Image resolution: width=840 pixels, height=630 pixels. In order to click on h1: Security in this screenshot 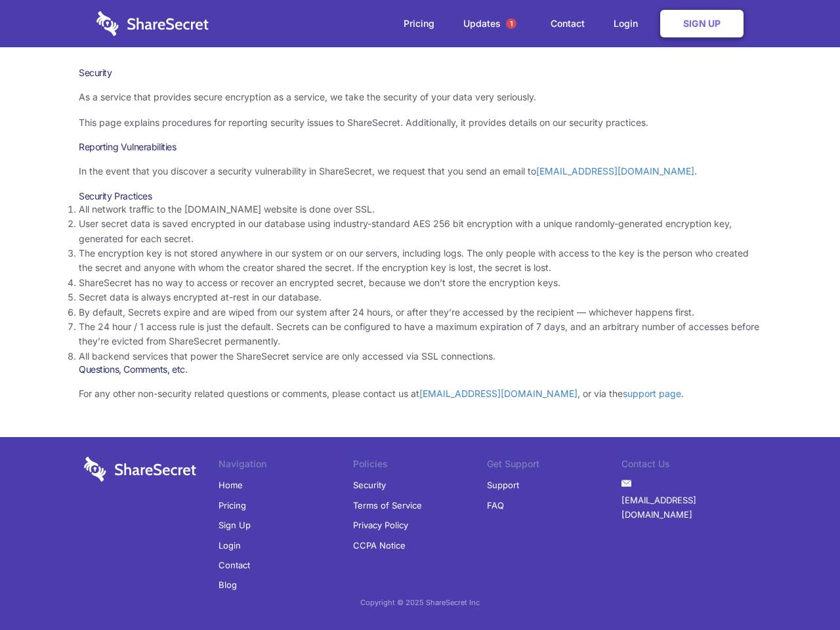, I will do `click(420, 73)`.